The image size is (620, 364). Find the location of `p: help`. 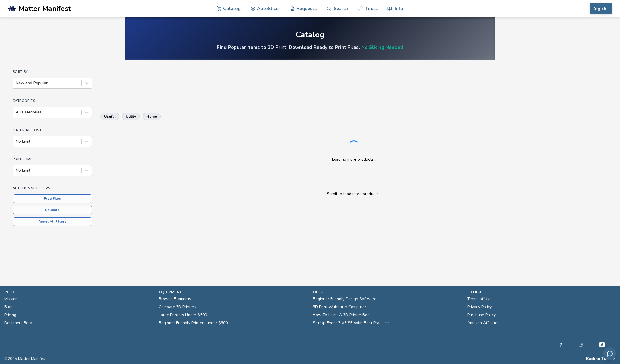

p: help is located at coordinates (387, 292).